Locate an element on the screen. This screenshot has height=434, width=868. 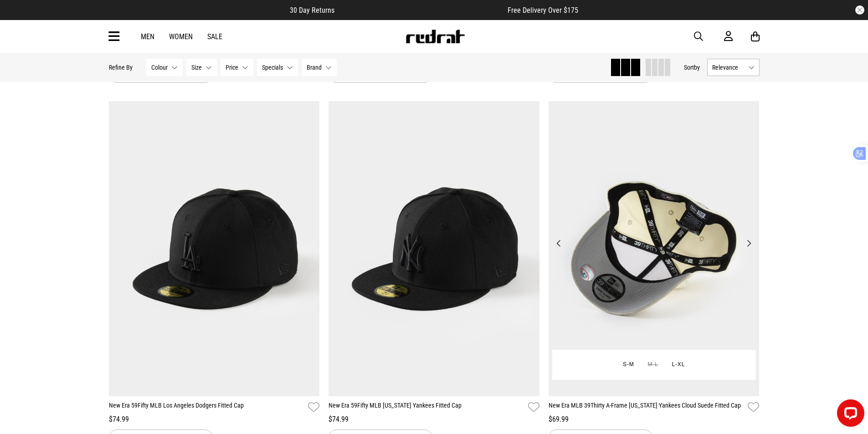
span: 30 Day Returns is located at coordinates (312, 10).